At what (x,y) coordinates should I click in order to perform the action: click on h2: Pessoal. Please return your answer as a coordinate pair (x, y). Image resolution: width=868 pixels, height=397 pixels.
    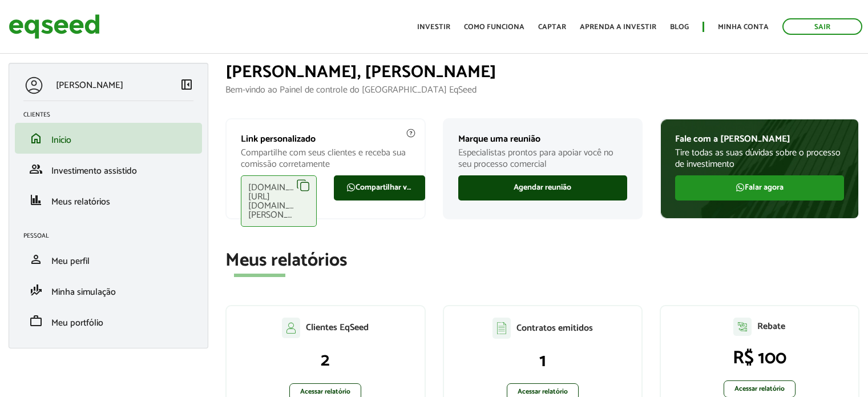
    Looking at the image, I should click on (112, 235).